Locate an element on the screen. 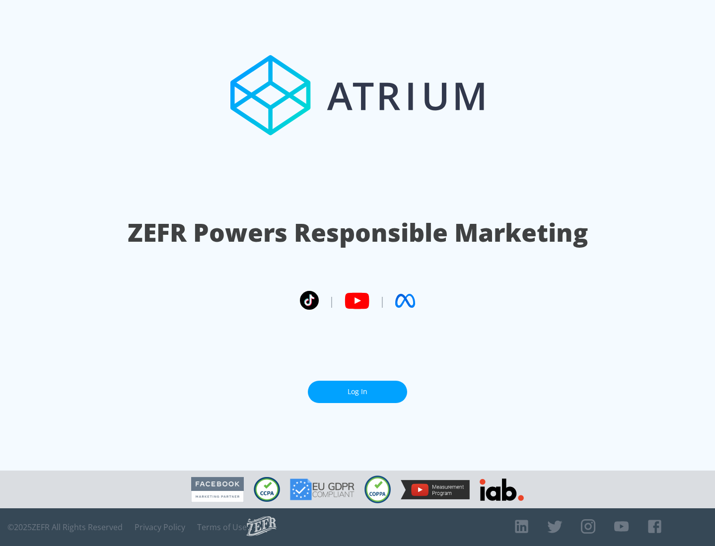 This screenshot has width=715, height=546. img: IAB is located at coordinates (501, 489).